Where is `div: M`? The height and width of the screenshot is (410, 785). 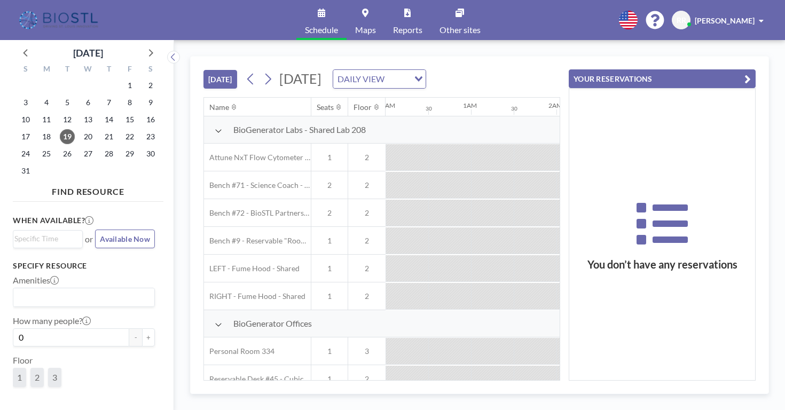
div: M is located at coordinates (46, 70).